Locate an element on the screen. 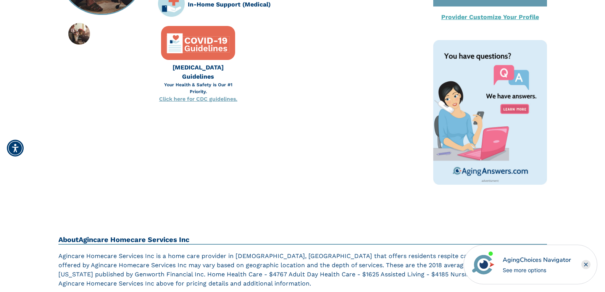 Image resolution: width=605 pixels, height=292 pixels. div: Accessibility Menu is located at coordinates (15, 148).